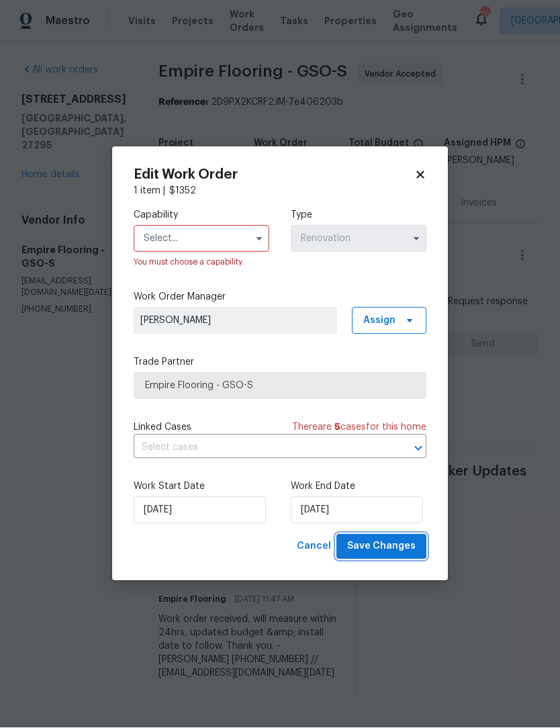 This screenshot has height=728, width=560. I want to click on span: Linked Cases, so click(162, 428).